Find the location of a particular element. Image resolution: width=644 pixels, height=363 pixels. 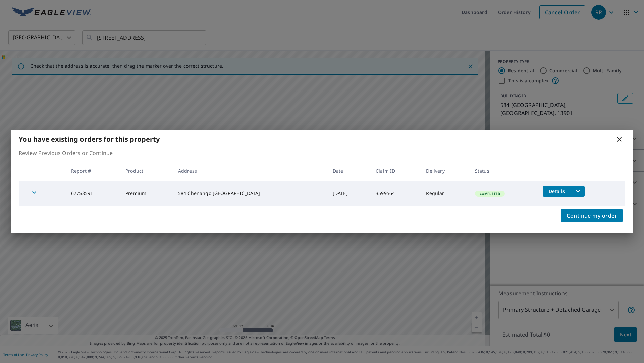

span: Details is located at coordinates (557, 191).